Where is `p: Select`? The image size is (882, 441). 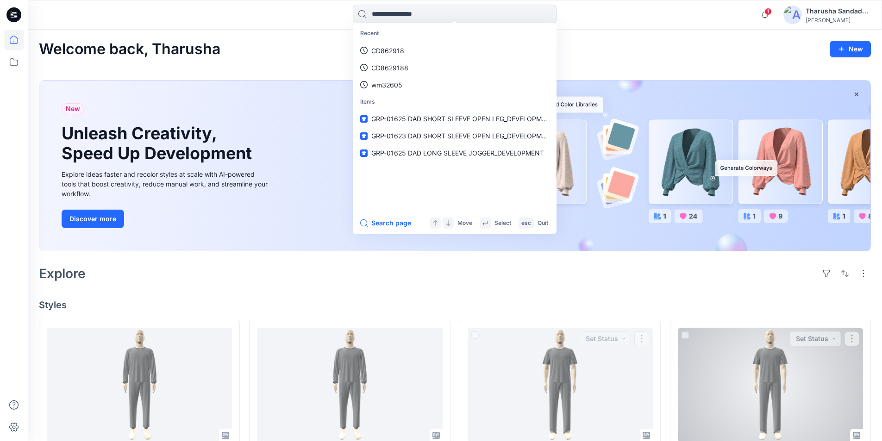 p: Select is located at coordinates (503, 223).